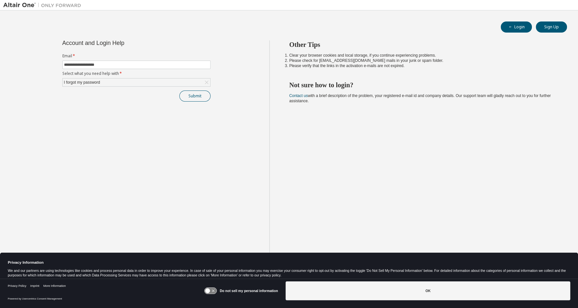 The image size is (578, 308). What do you see at coordinates (420, 98) in the screenshot?
I see `span: with a brief description of the problem, your registered e-mail id and company details. Our suppo...` at bounding box center [420, 98].